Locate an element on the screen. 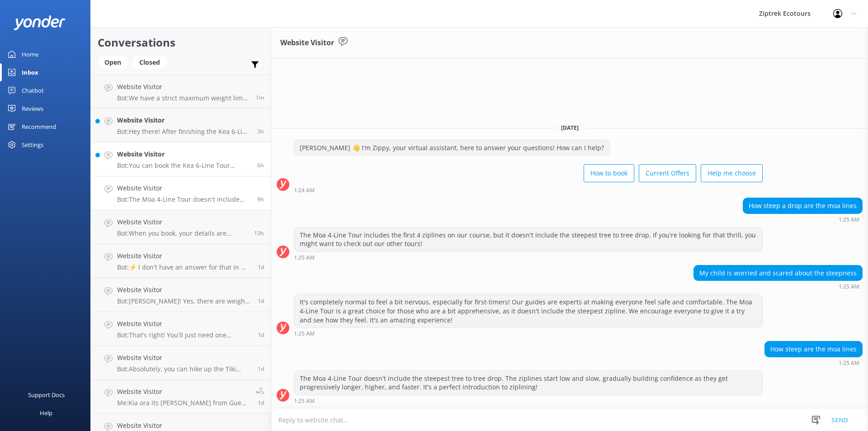 This screenshot has width=868, height=431. strong: 1:24 AM is located at coordinates (304, 190).